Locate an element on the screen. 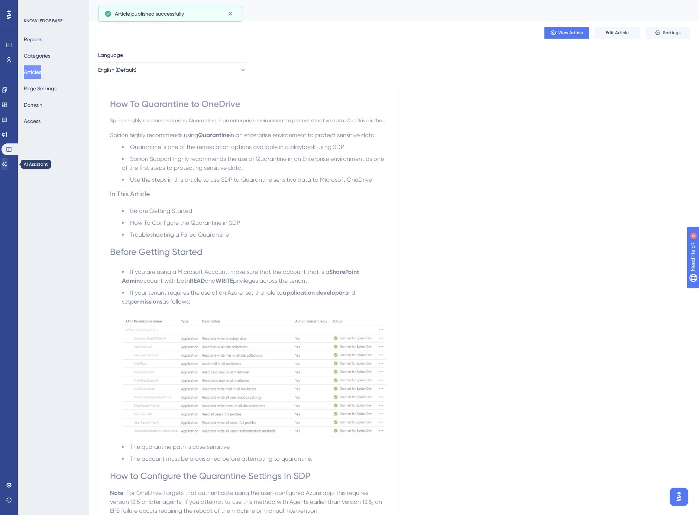 This screenshot has width=699, height=515. span: Use the steps in this article to use SDP to Quarantine sensitive data to Microsoft OneDrive is located at coordinates (251, 179).